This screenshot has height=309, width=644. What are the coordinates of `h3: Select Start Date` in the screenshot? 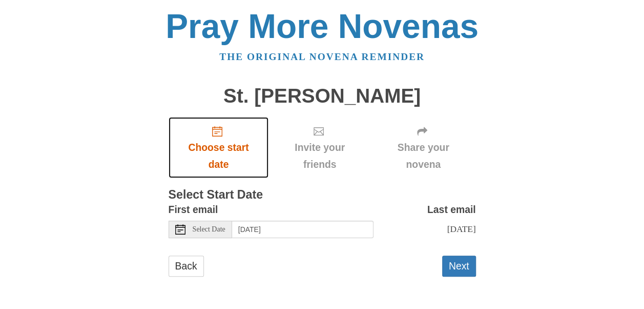 It's located at (323, 195).